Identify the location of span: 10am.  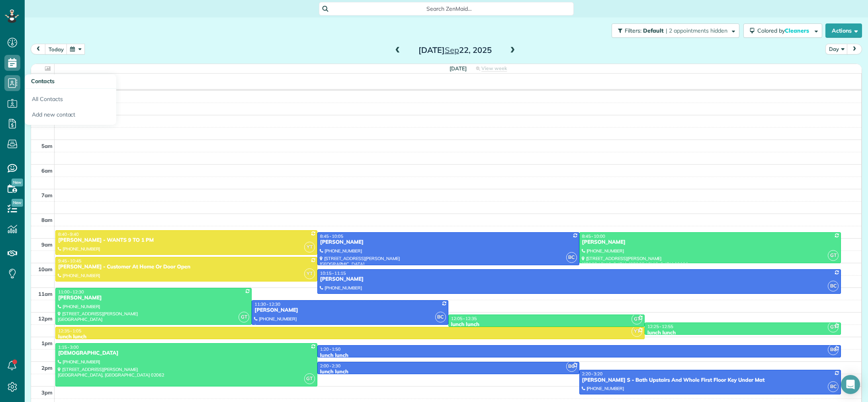
(45, 270).